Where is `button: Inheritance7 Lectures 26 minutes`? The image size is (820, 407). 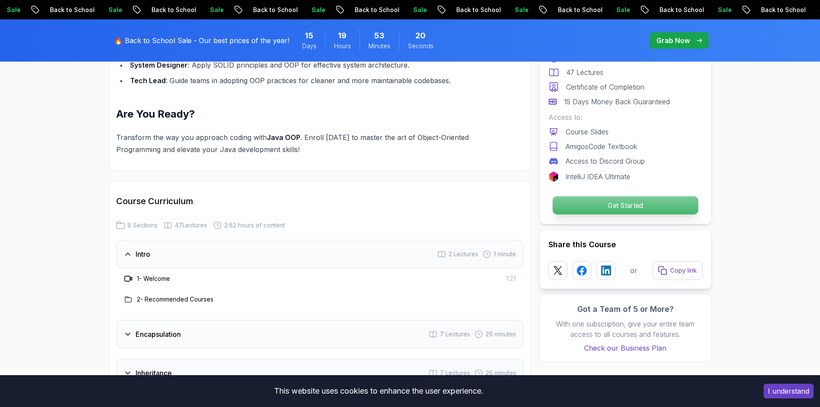
button: Inheritance7 Lectures 26 minutes is located at coordinates (320, 373).